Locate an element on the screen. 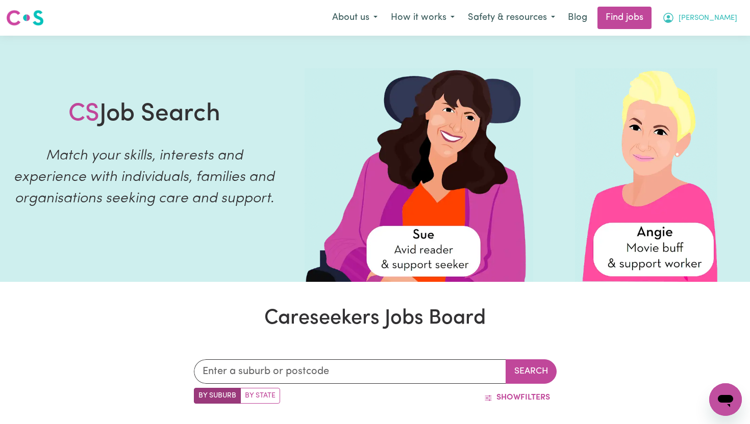 Image resolution: width=750 pixels, height=424 pixels. span: CS is located at coordinates (84, 114).